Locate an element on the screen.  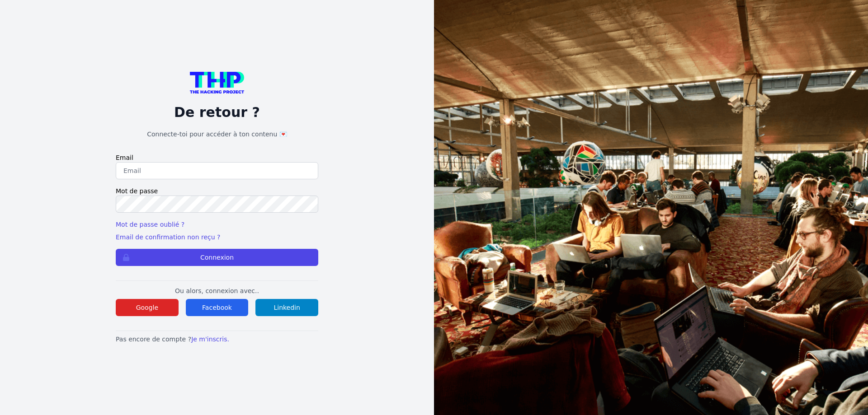
label: Email is located at coordinates (217, 158).